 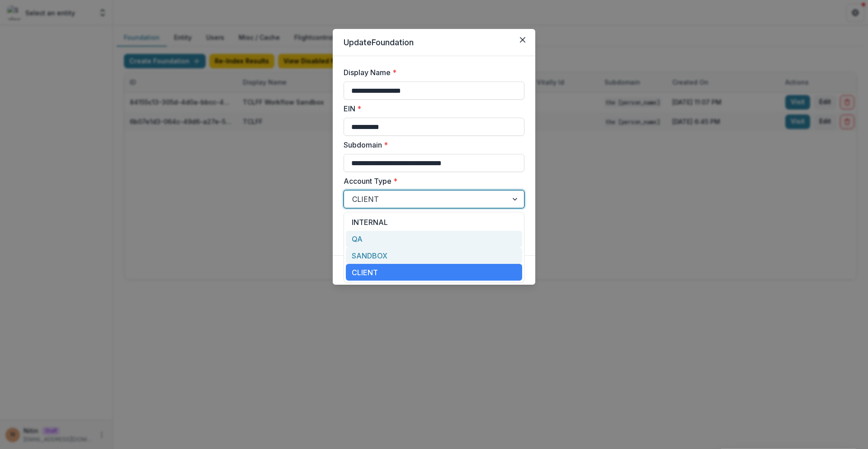 I want to click on label: Display Name, so click(x=431, y=72).